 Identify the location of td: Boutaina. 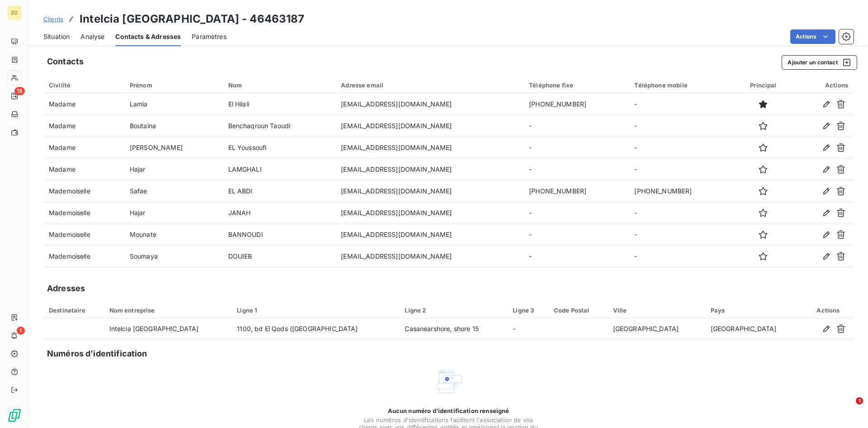
(174, 125).